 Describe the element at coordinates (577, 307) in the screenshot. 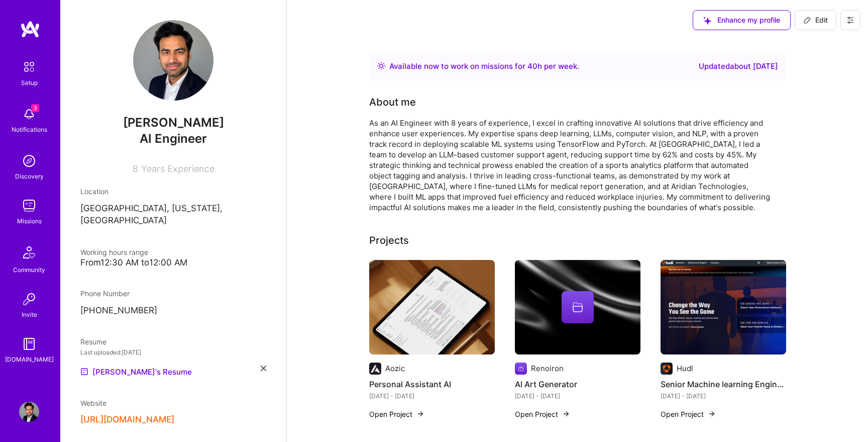

I see `img: cover` at that location.